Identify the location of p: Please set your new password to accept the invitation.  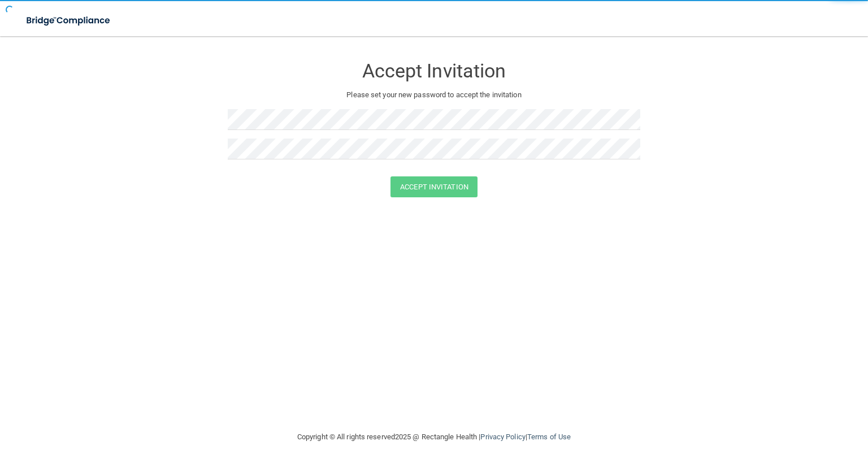
(434, 95).